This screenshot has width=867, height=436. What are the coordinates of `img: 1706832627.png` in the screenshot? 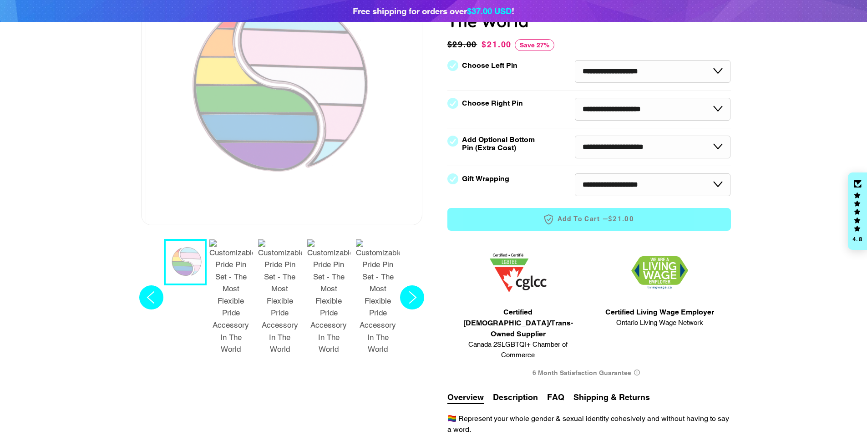 It's located at (659, 273).